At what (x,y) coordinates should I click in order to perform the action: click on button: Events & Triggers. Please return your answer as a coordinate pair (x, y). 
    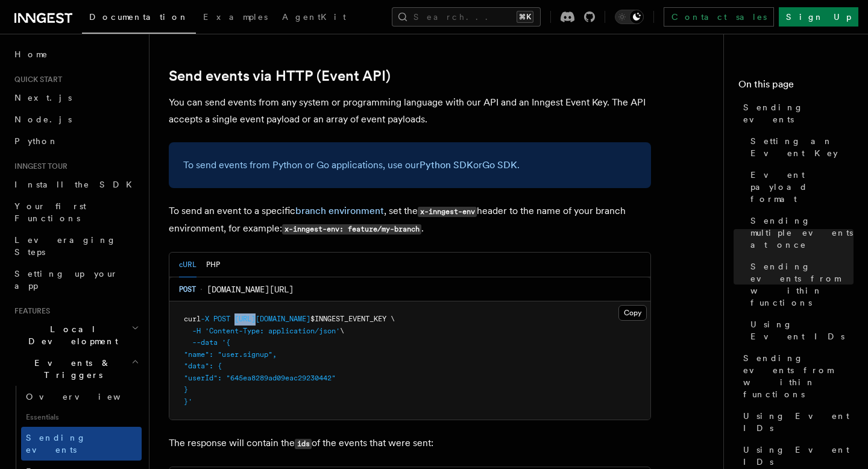
    Looking at the image, I should click on (76, 369).